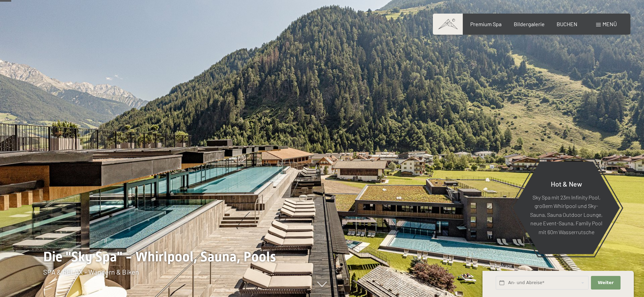  I want to click on span: Menü, so click(610, 24).